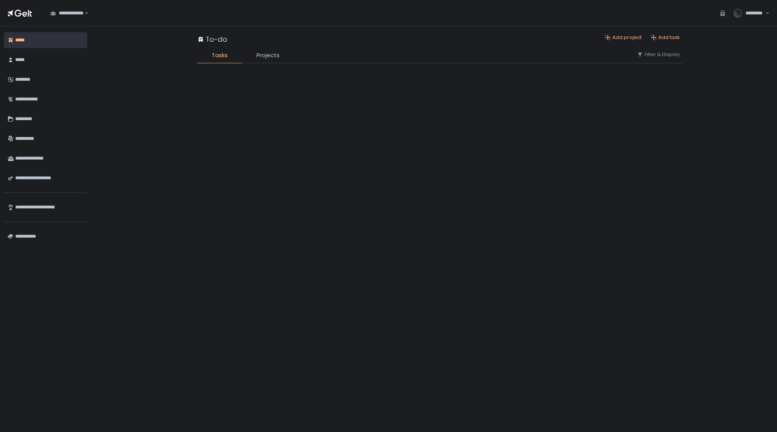  Describe the element at coordinates (658, 55) in the screenshot. I see `button: Filter & Display` at that location.